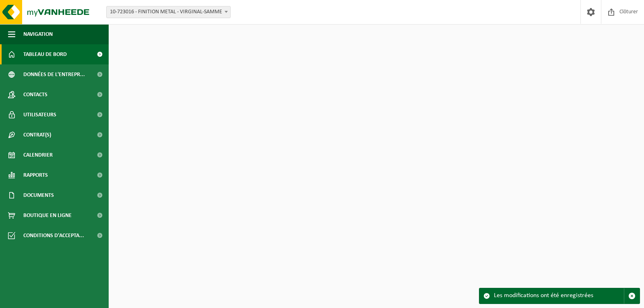  What do you see at coordinates (168, 12) in the screenshot?
I see `span: 10-723016 - FINITION METAL - VIRGINAL-SAMME` at bounding box center [168, 12].